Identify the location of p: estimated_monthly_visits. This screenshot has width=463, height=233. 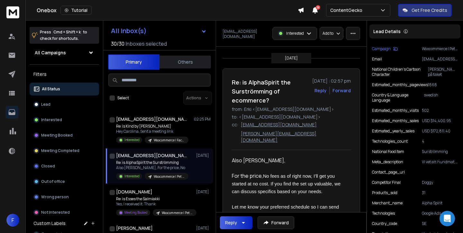
(395, 110).